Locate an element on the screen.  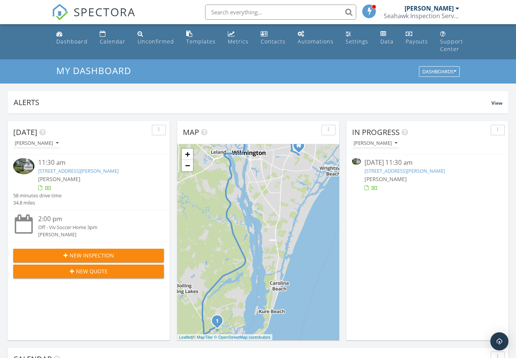
div: Automations is located at coordinates (316, 41).